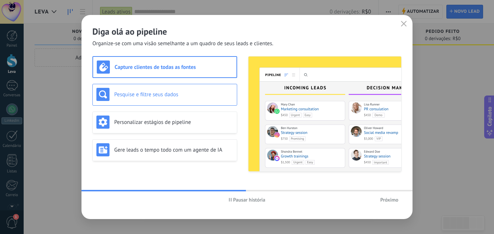 The height and width of the screenshot is (234, 494). I want to click on button: Próximo, so click(390, 200).